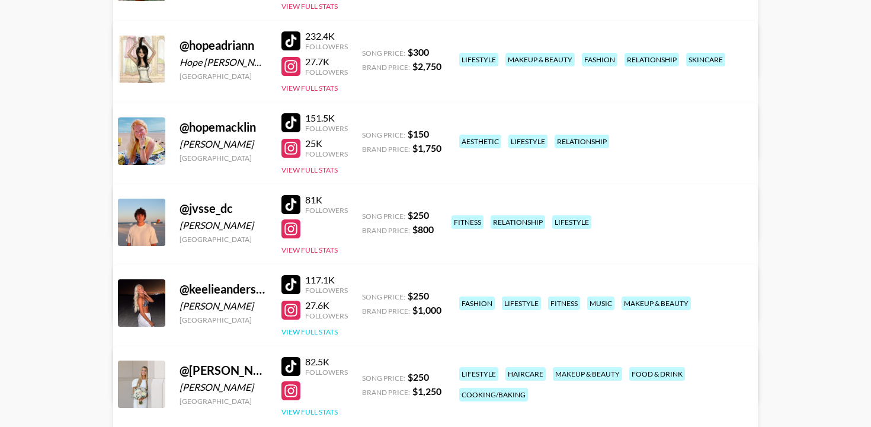 This screenshot has width=871, height=427. Describe the element at coordinates (327, 280) in the screenshot. I see `div: 117.1K` at that location.